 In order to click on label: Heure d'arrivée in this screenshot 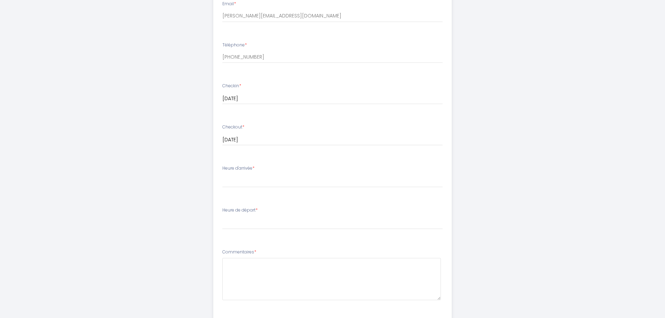, I will do `click(238, 168)`.